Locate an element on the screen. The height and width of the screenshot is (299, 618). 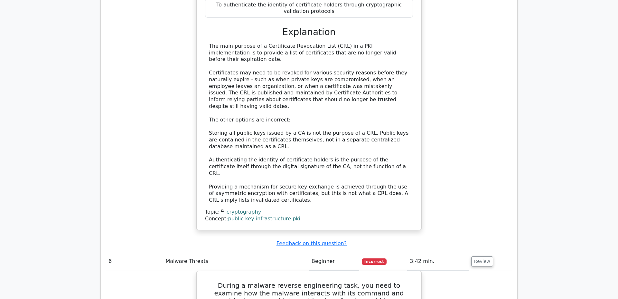
td: 3:42 min. is located at coordinates (438, 261).